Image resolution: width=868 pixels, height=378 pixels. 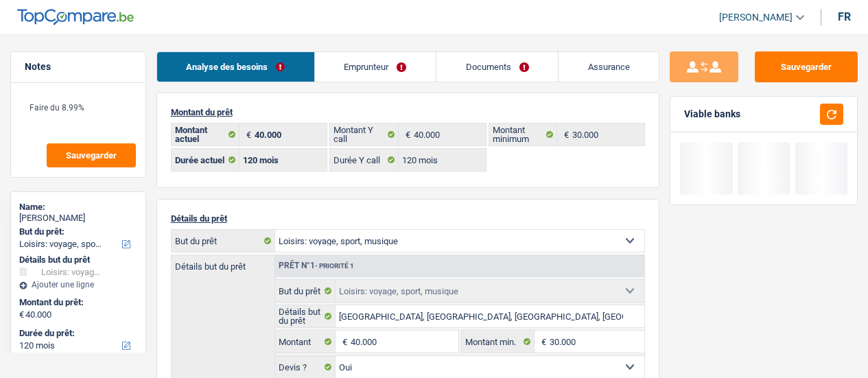 What do you see at coordinates (206, 134) in the screenshot?
I see `label: Montant actuel` at bounding box center [206, 134].